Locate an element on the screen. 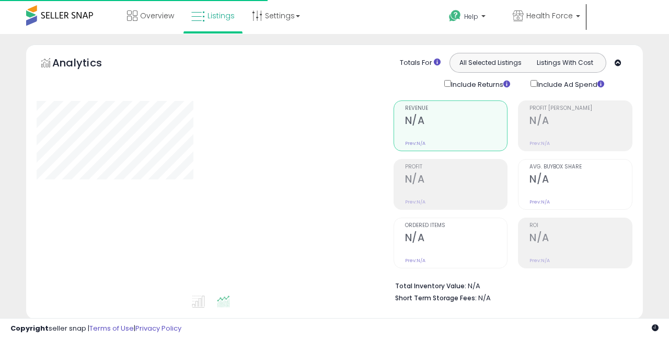  div: Include Returns is located at coordinates (479, 84).